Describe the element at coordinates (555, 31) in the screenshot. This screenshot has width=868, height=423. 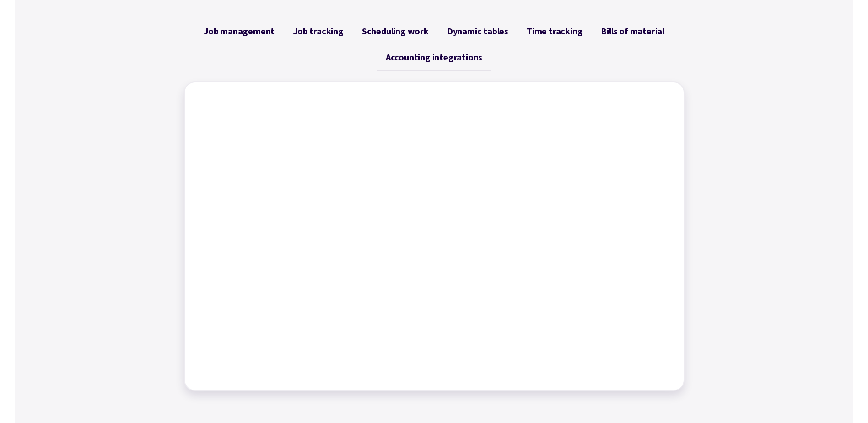
I see `span: Time tracking` at that location.